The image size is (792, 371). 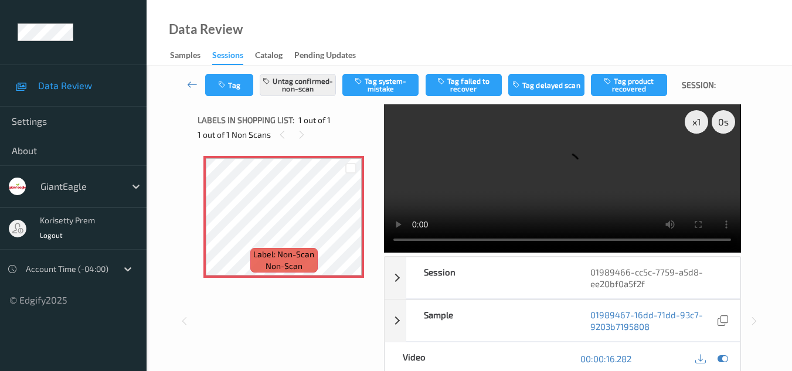 I want to click on div: 1 out of 1 Non Scans, so click(x=287, y=134).